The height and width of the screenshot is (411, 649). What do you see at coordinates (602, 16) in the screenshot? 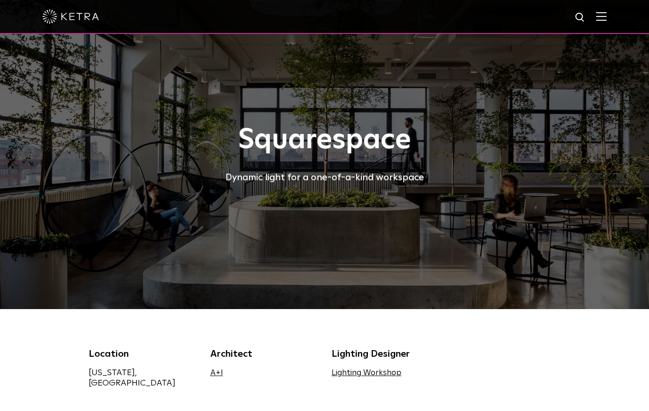
I see `img: Hamburger%20Nav.svg` at bounding box center [602, 16].